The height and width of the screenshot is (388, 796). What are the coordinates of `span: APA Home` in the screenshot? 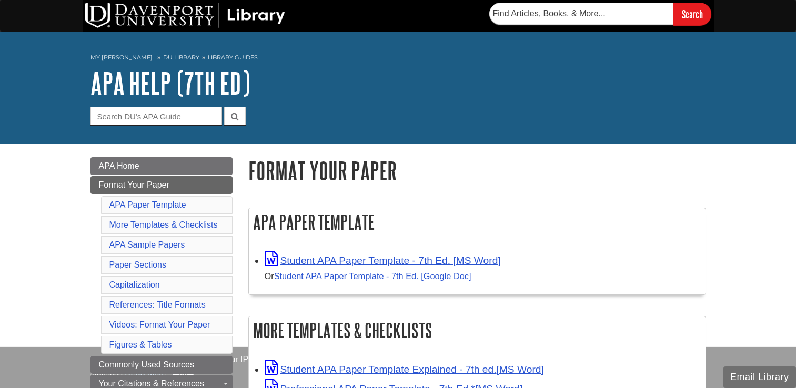 It's located at (119, 166).